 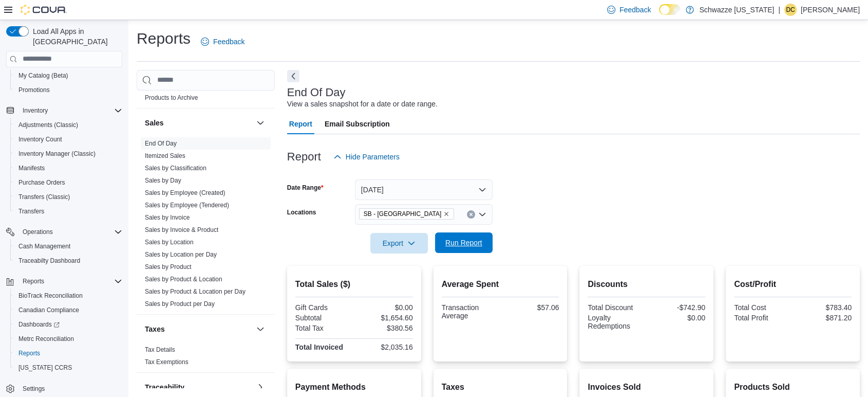 I want to click on div: $783.40, so click(x=823, y=307).